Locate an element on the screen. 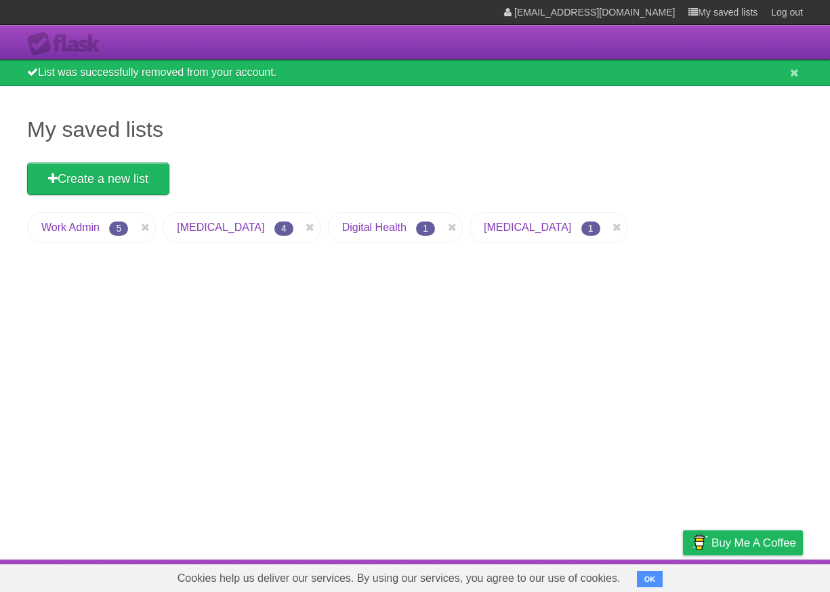 This screenshot has height=592, width=830. a: Developers is located at coordinates (575, 576).